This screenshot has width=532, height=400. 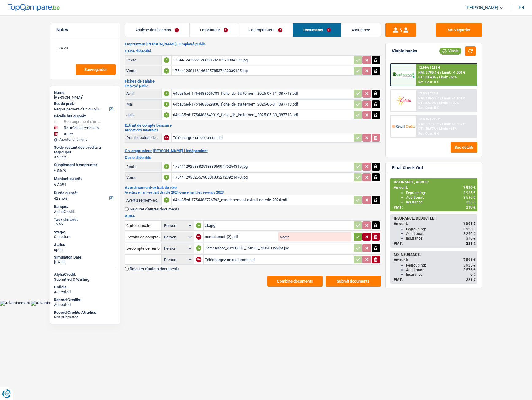 I want to click on div: Simulation Date:, so click(x=85, y=257).